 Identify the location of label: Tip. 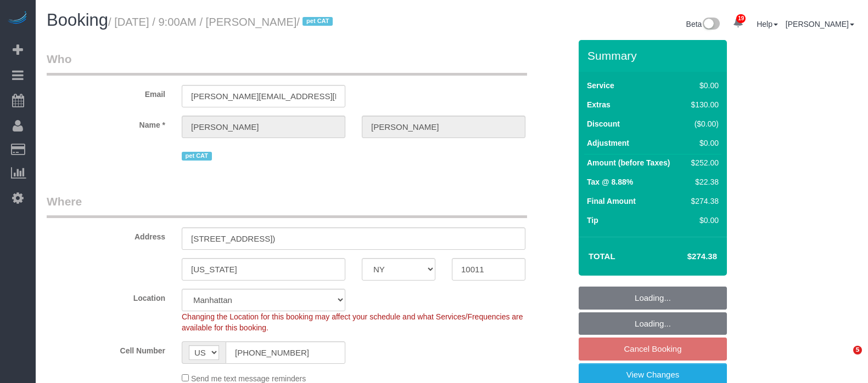
(592, 220).